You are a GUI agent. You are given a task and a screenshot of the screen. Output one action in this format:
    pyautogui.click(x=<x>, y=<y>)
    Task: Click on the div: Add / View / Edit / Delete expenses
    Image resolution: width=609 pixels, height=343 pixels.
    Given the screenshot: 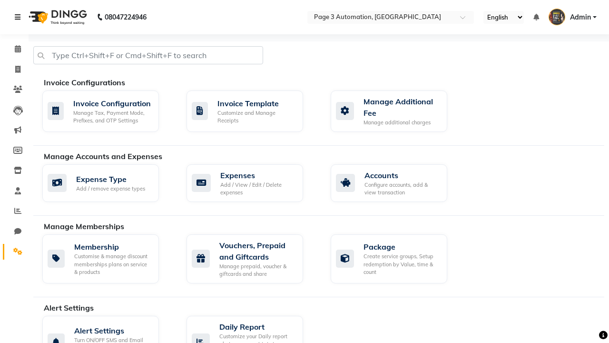 What is the action you would take?
    pyautogui.click(x=258, y=188)
    